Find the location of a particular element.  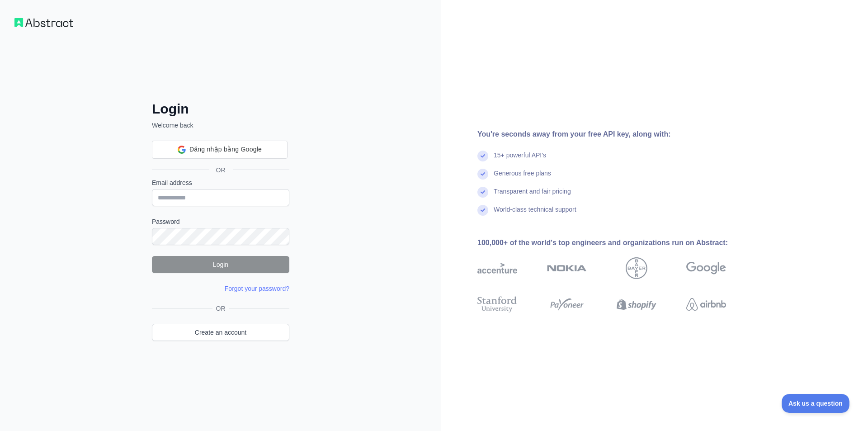

img: Workflow is located at coordinates (43, 22).